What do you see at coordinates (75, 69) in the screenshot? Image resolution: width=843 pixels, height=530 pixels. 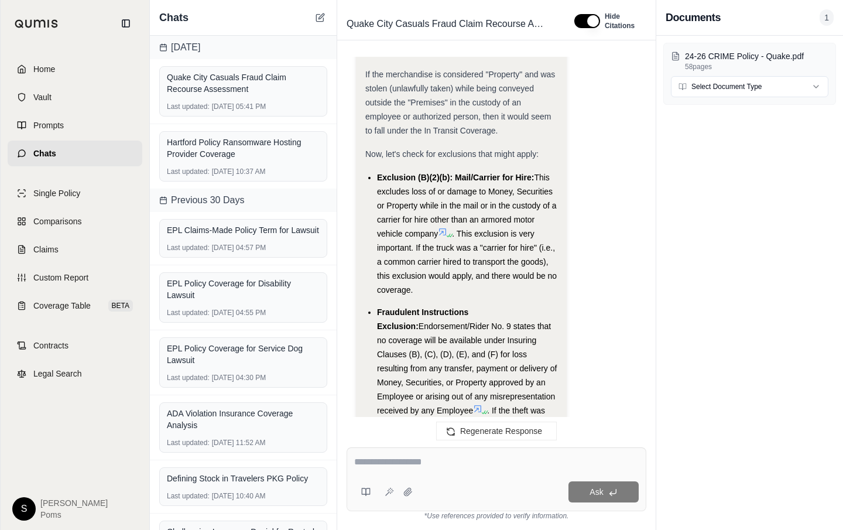 I see `a: Home` at bounding box center [75, 69].